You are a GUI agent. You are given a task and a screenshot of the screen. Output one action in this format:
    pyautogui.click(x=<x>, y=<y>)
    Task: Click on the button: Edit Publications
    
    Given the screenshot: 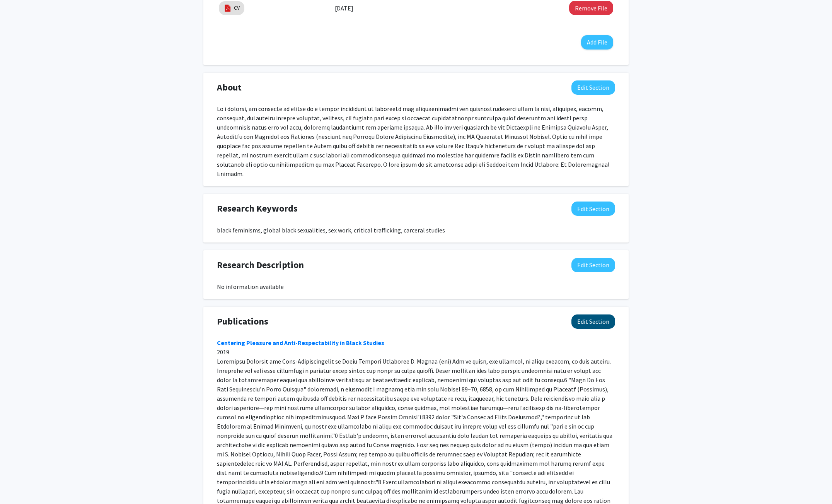 What is the action you would take?
    pyautogui.click(x=593, y=321)
    